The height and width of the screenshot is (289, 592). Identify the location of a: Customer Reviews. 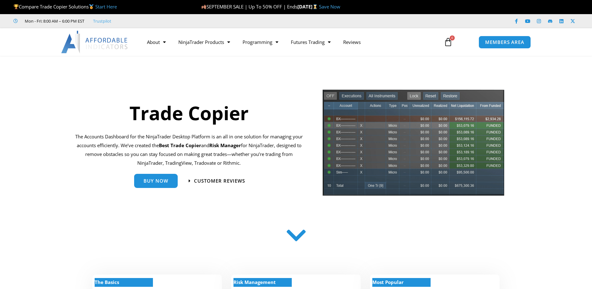
(217, 181).